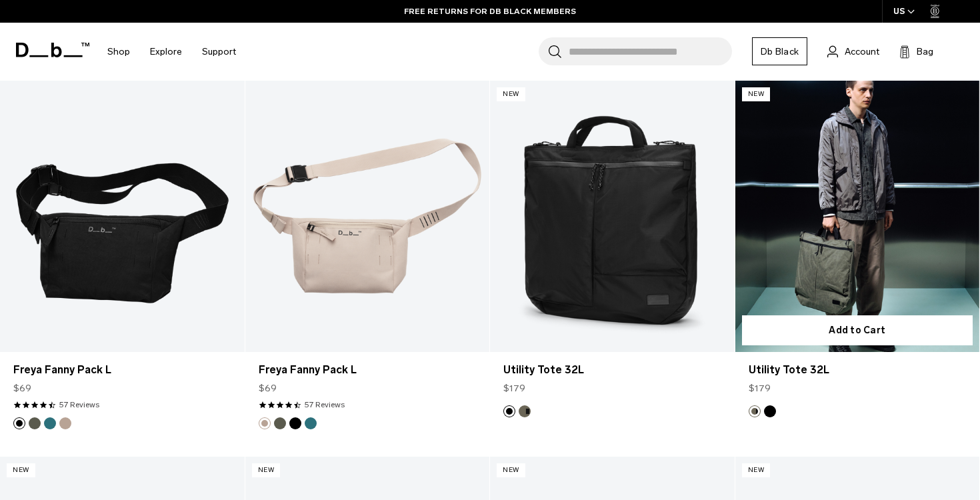  What do you see at coordinates (490, 12) in the screenshot?
I see `a: FREE RETURNS FOR DB BLACK MEMBERS` at bounding box center [490, 12].